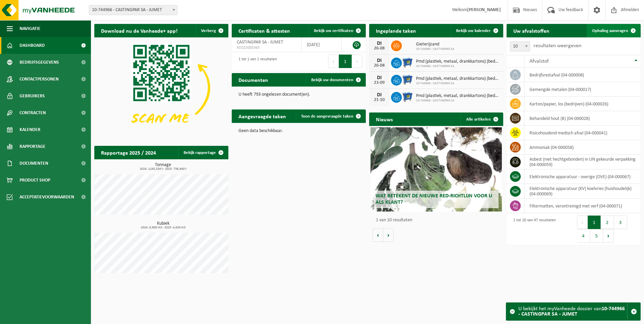  I want to click on a: Alle artikelen, so click(482, 119).